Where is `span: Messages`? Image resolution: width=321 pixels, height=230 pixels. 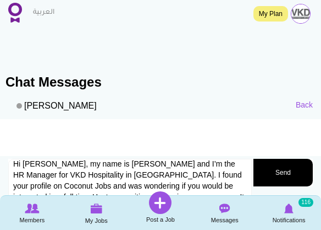 span: Messages is located at coordinates (225, 220).